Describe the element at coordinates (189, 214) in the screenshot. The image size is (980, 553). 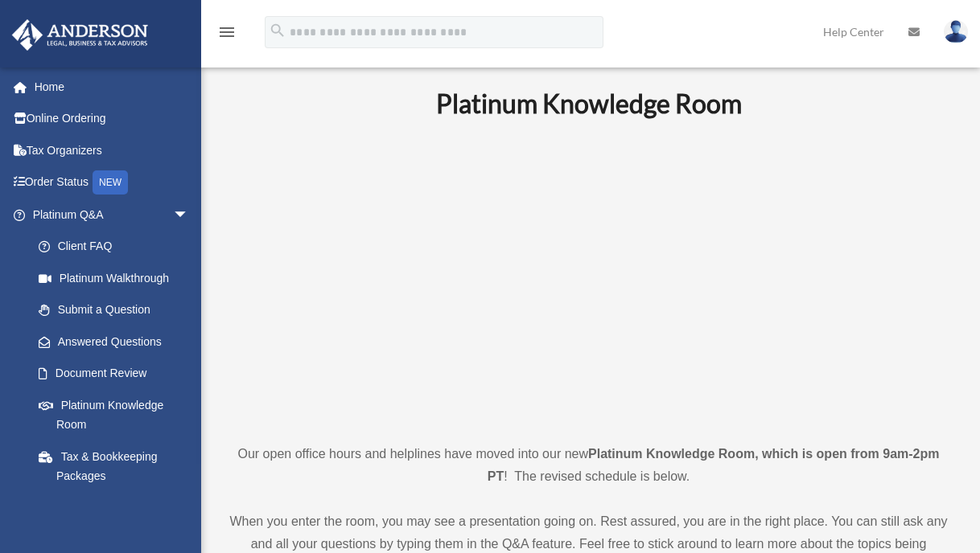
I see `span: arrow_drop_down` at that location.